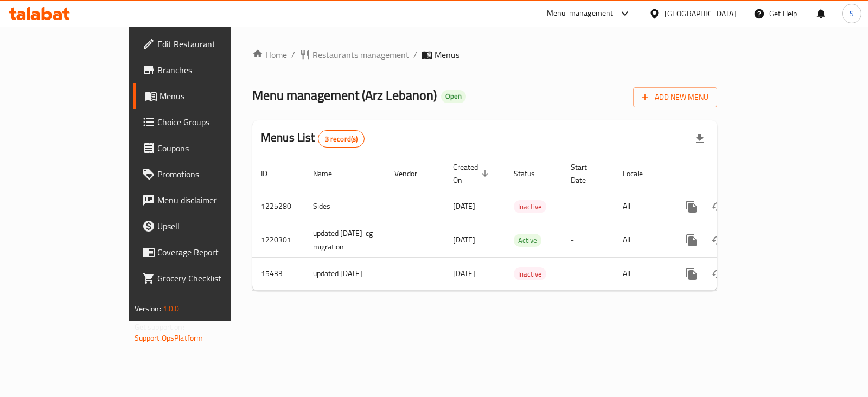  Describe the element at coordinates (640, 174) in the screenshot. I see `span: Locale` at that location.